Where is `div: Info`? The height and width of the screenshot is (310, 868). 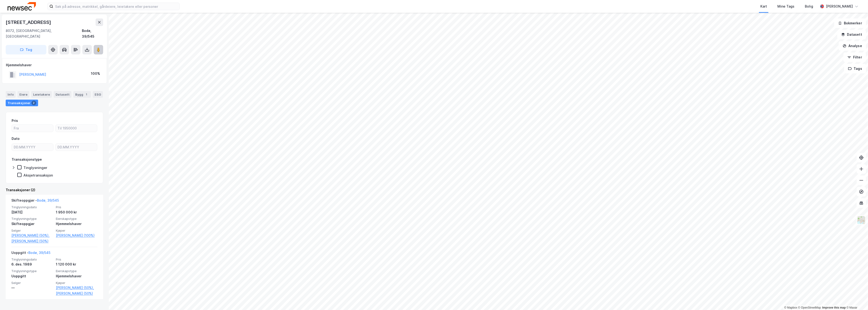 div: Info is located at coordinates (11, 94).